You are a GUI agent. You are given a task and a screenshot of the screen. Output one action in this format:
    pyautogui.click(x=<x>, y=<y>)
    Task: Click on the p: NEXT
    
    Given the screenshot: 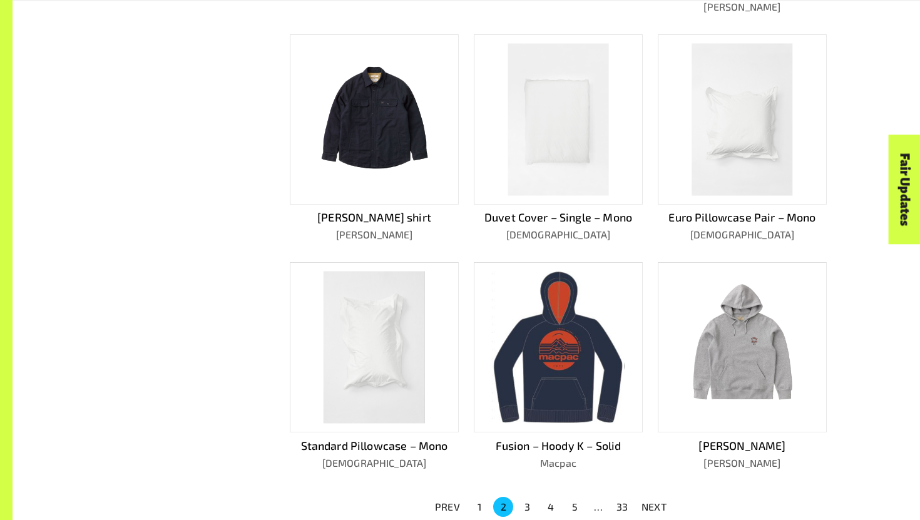 What is the action you would take?
    pyautogui.click(x=654, y=507)
    